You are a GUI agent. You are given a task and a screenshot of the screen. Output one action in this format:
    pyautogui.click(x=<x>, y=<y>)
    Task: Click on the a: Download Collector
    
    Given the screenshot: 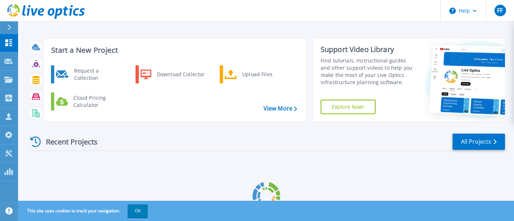 What is the action you would take?
    pyautogui.click(x=172, y=74)
    